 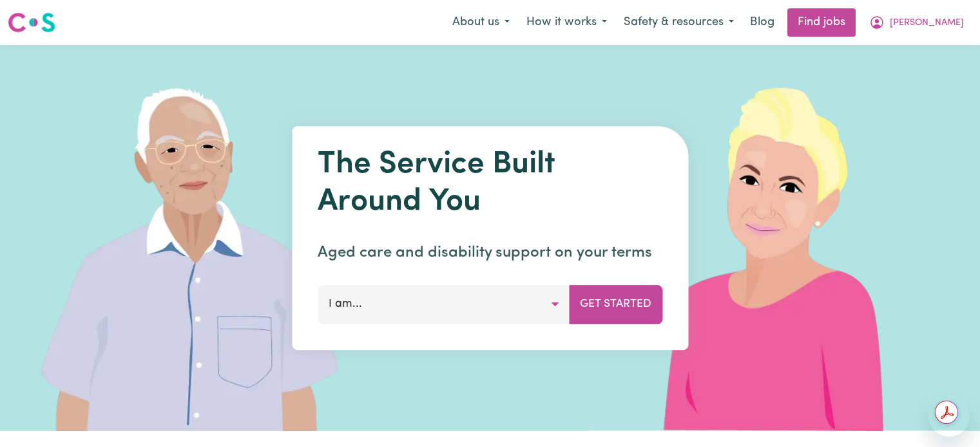 What do you see at coordinates (566, 22) in the screenshot?
I see `button: How it works` at bounding box center [566, 22].